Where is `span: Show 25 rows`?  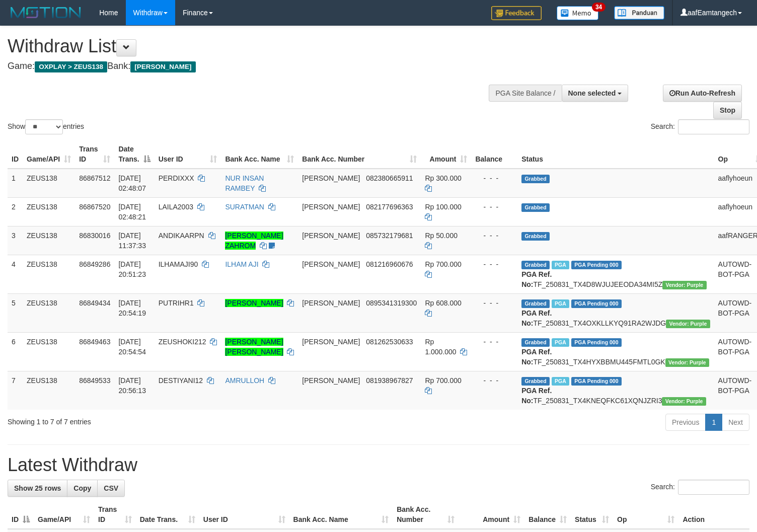
span: Show 25 rows is located at coordinates (37, 488).